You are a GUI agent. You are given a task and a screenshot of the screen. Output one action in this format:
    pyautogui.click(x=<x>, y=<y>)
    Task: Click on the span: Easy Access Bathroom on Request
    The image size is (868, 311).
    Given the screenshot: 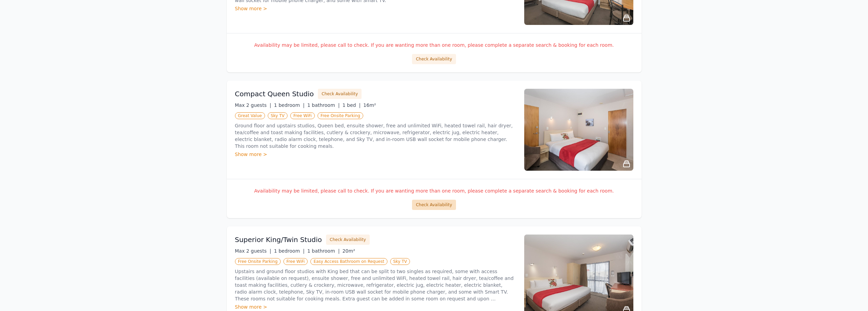 What is the action you would take?
    pyautogui.click(x=349, y=261)
    